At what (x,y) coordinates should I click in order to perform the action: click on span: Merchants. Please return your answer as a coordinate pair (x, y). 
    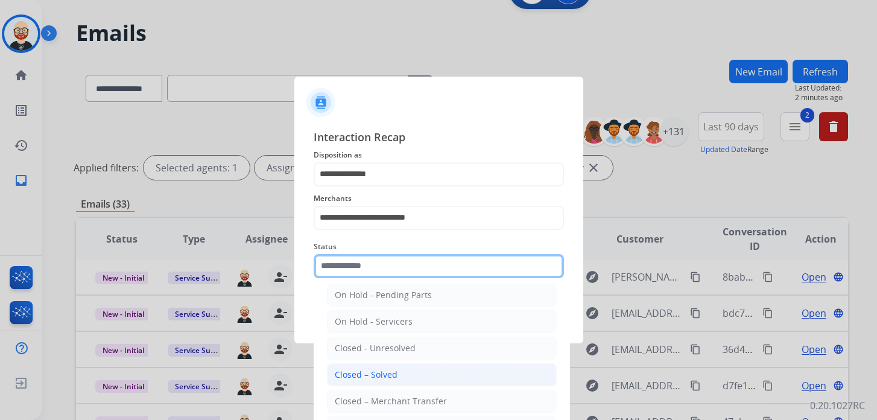
    Looking at the image, I should click on (439, 198).